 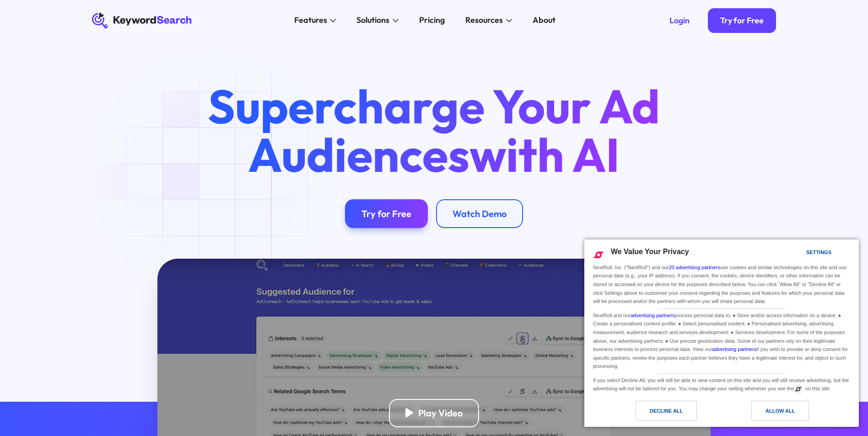 What do you see at coordinates (721, 284) in the screenshot?
I see `div: NextRoll, Inc. ("NextRoll") and our use cookies and similar technologies on this site and use per...` at bounding box center [721, 284].